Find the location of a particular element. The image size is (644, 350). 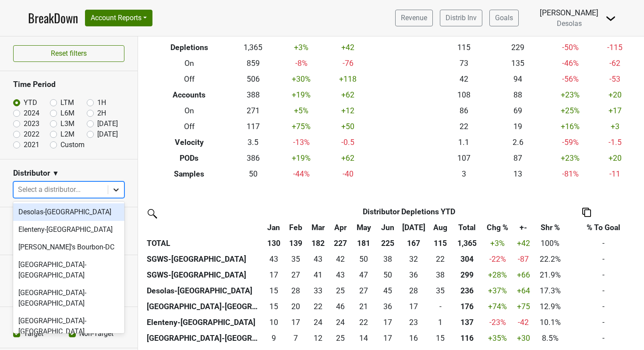

th: Off is located at coordinates (190, 79).